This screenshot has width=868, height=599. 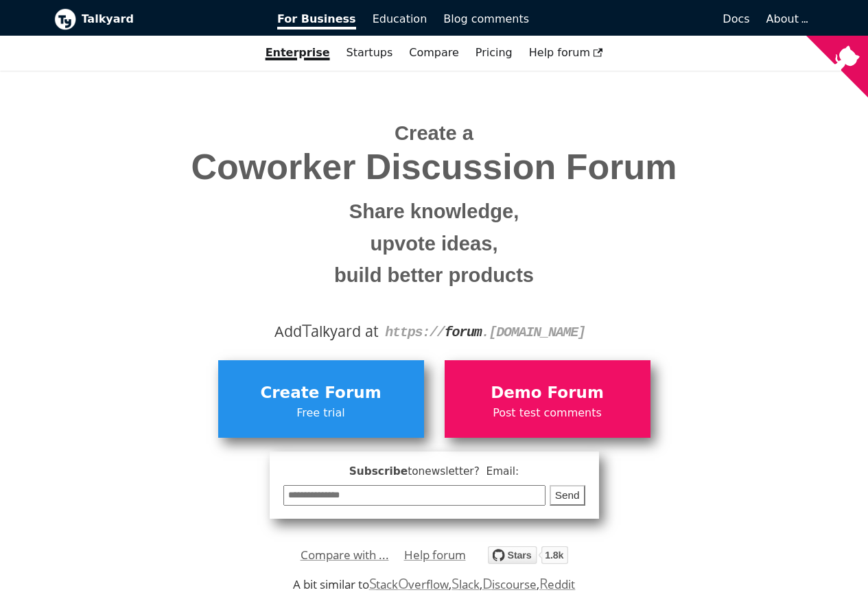 I want to click on span: Post test comments, so click(x=548, y=413).